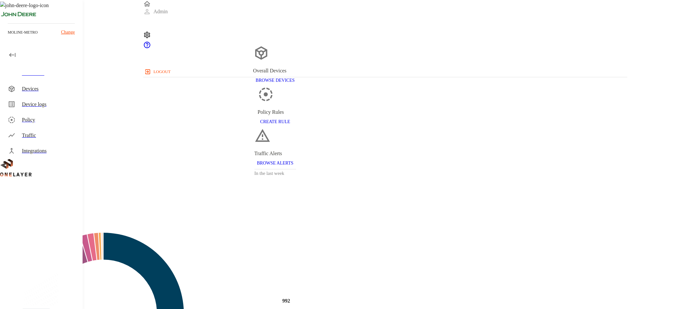 This screenshot has width=688, height=309. Describe the element at coordinates (386, 72) in the screenshot. I see `a: logout` at that location.